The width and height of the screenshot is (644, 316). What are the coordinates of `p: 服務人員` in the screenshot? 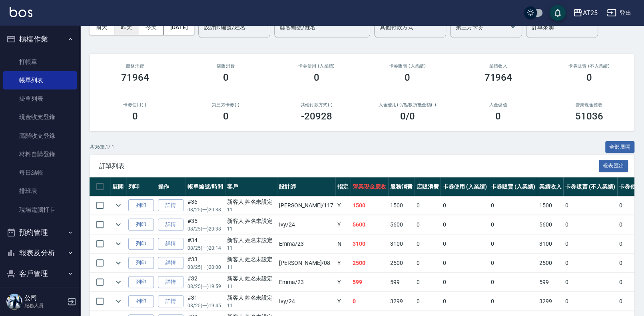 It's located at (45, 305).